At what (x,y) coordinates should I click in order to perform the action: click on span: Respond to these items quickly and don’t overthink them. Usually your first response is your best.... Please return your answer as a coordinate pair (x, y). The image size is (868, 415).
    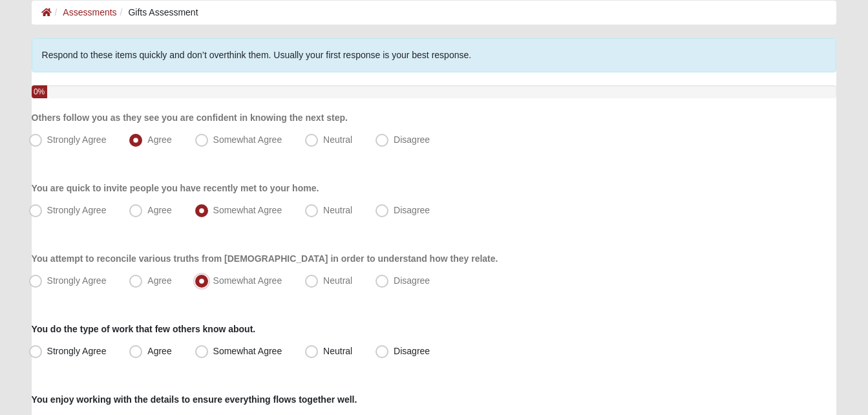
    Looking at the image, I should click on (256, 55).